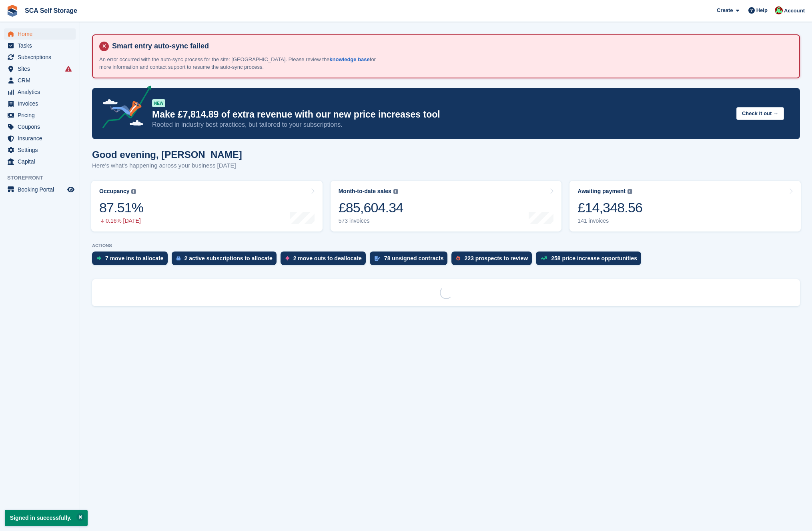  I want to click on span: Storefront, so click(43, 178).